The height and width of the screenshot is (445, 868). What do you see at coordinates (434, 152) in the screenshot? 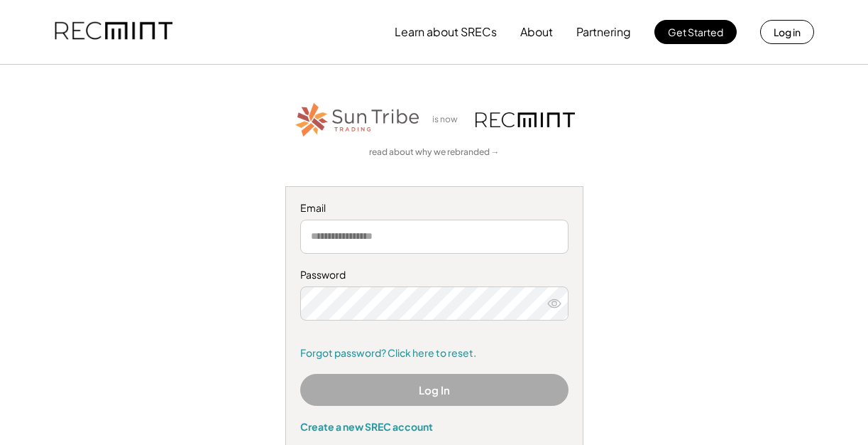
I see `a: read about why we rebranded →` at bounding box center [434, 152].